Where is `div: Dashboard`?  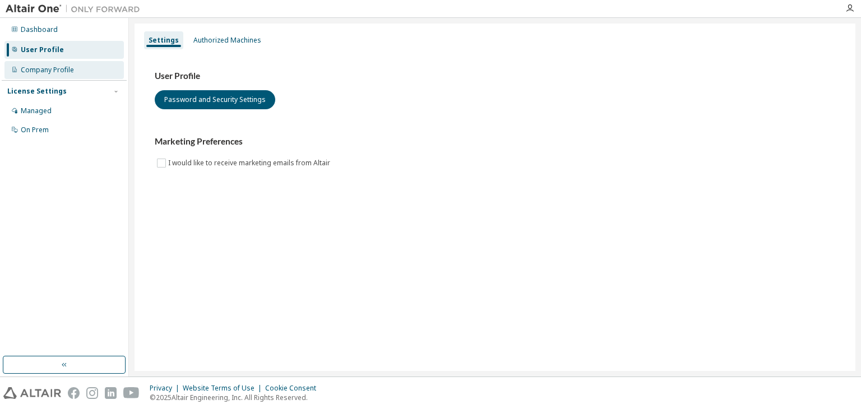
div: Dashboard is located at coordinates (39, 30).